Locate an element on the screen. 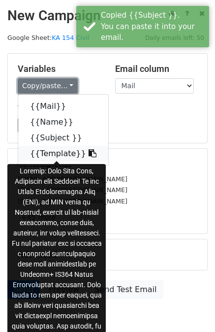  a: Copy/paste... is located at coordinates (48, 86).